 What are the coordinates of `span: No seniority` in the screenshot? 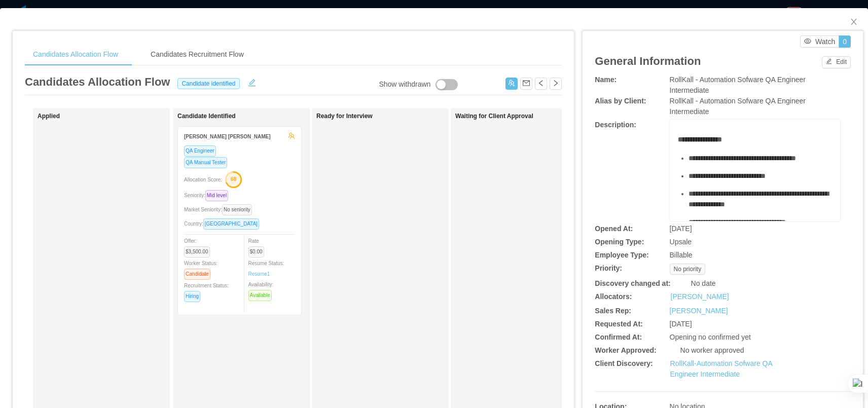 It's located at (237, 209).